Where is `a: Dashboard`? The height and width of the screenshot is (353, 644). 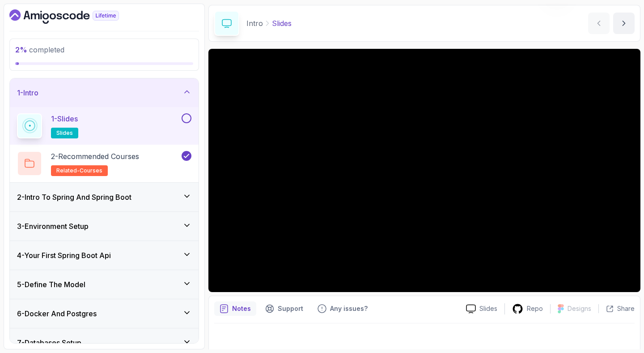 a: Dashboard is located at coordinates (74, 17).